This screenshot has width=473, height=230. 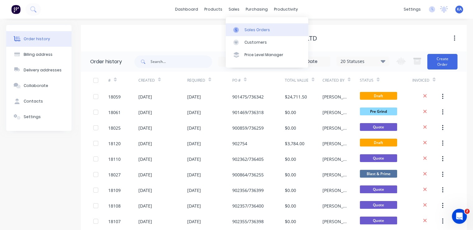 I want to click on button: Billing address, so click(x=39, y=54).